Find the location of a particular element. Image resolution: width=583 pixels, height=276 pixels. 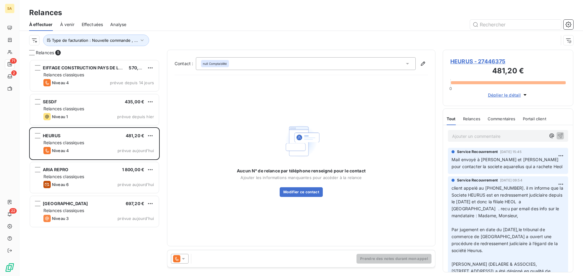

span: Effectuées is located at coordinates (92, 25).